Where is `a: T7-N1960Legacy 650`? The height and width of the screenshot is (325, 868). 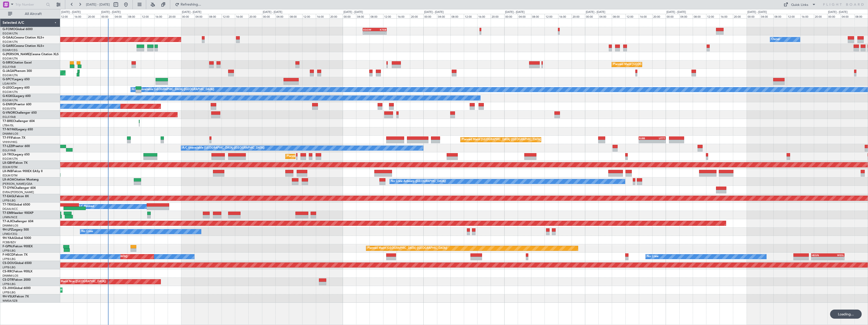
a: T7-N1960Legacy 650 is located at coordinates (18, 129).